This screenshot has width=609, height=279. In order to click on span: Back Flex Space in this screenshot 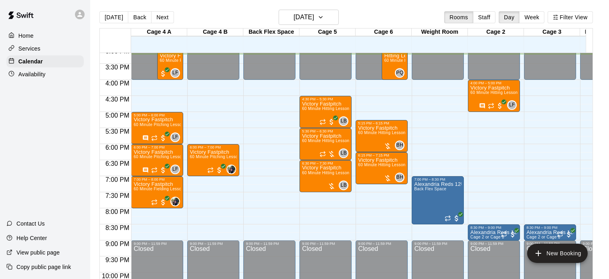, I will do `click(431, 189)`.